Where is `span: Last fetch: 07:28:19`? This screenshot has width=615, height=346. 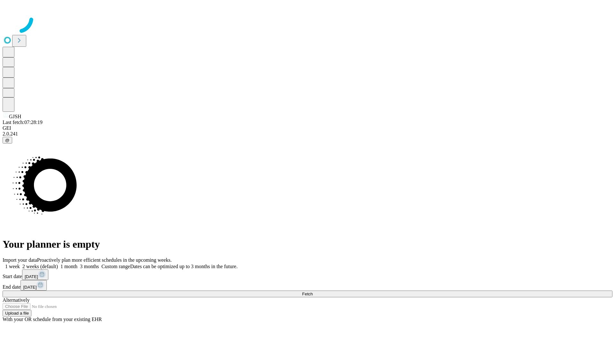
span: Last fetch: 07:28:19 is located at coordinates (22, 122).